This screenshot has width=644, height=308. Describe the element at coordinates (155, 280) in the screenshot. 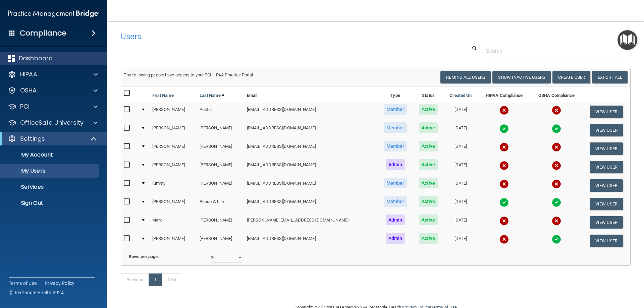

I see `a: 1` at that location.